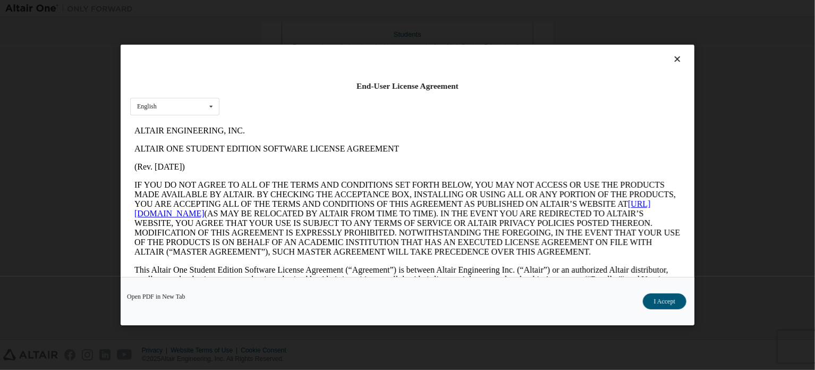 The width and height of the screenshot is (815, 370). Describe the element at coordinates (277, 27) in the screenshot. I see `p: ALTAIR ONE STUDENT EDITION SOFTWARE LICENSE AGREEMENT` at that location.